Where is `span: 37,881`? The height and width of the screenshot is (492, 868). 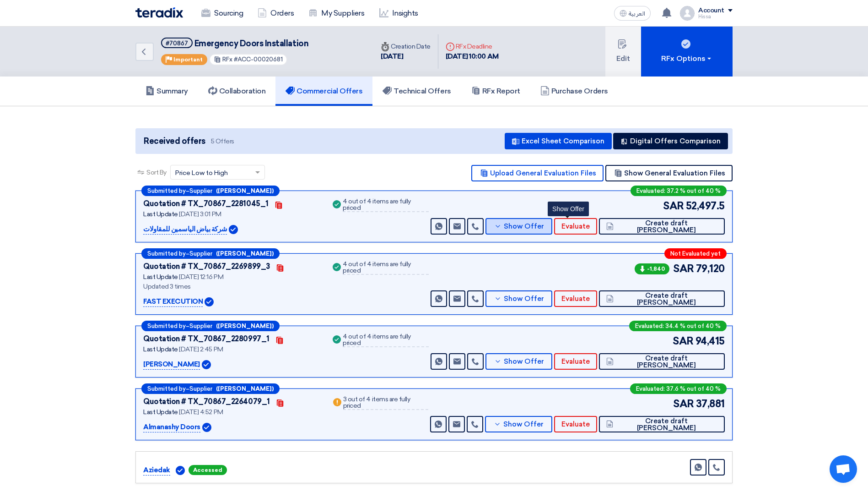 span: 37,881 is located at coordinates (710, 403).